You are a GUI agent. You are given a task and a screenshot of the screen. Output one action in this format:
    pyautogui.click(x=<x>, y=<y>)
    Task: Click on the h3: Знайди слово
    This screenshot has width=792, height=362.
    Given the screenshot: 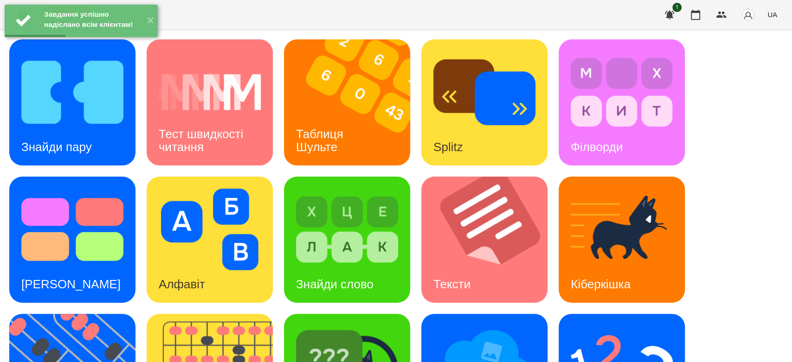 What is the action you would take?
    pyautogui.click(x=335, y=284)
    